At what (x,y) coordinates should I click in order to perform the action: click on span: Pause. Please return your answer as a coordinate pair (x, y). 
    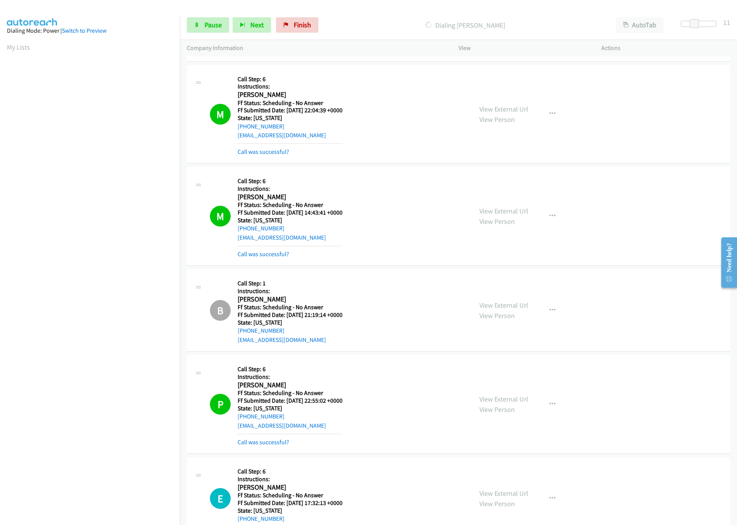
    Looking at the image, I should click on (213, 25).